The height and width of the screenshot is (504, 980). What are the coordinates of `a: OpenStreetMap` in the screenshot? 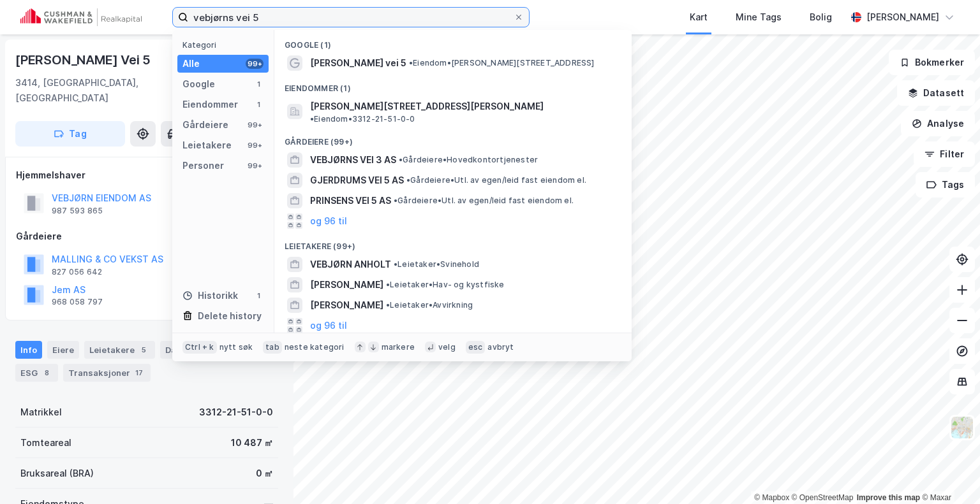 It's located at (822, 498).